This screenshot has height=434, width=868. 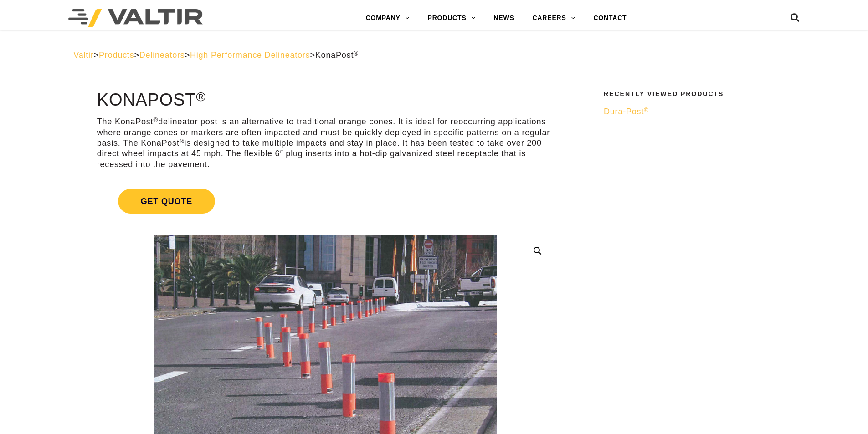 What do you see at coordinates (83, 56) in the screenshot?
I see `a: Valtir` at bounding box center [83, 56].